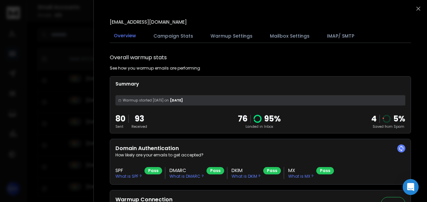  Describe the element at coordinates (289, 36) in the screenshot. I see `button: Mailbox Settings` at that location.